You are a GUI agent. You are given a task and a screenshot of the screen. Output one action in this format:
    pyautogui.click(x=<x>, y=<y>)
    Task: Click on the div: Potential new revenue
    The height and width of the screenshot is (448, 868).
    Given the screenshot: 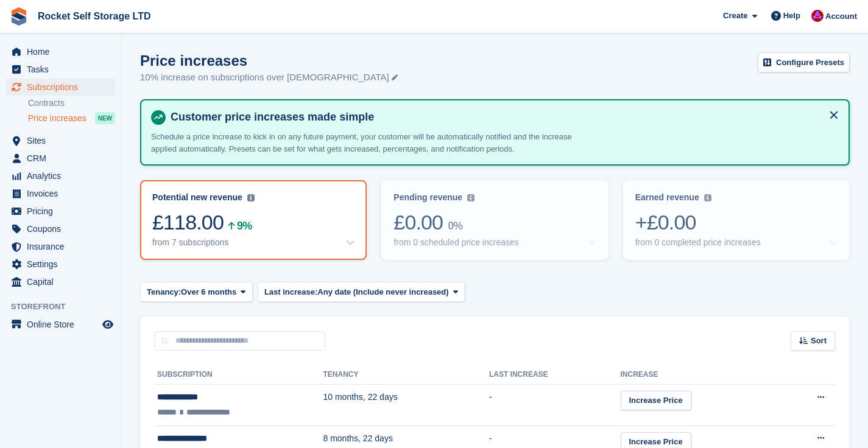 What is the action you would take?
    pyautogui.click(x=197, y=197)
    